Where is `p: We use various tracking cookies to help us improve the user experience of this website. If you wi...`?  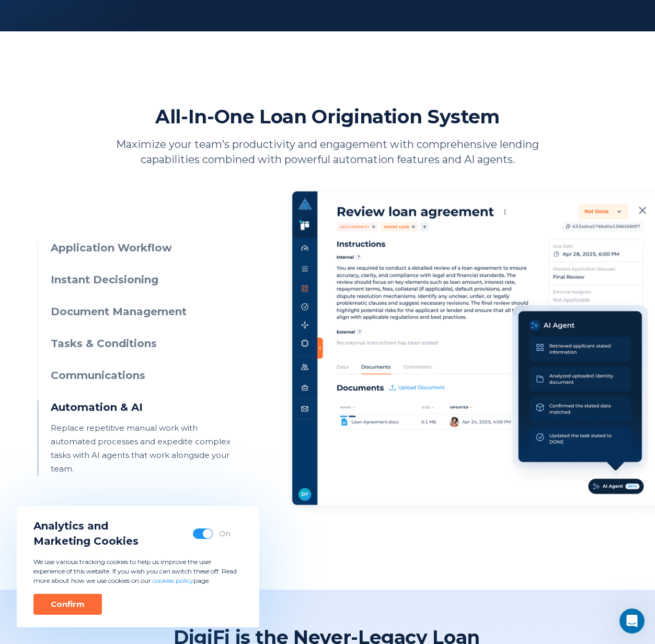
p: We use various tracking cookies to help us improve the user experience of this website. If you wi... is located at coordinates (138, 571).